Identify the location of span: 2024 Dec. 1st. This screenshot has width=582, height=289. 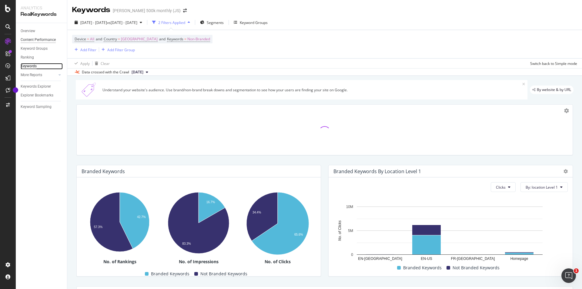
(137, 72).